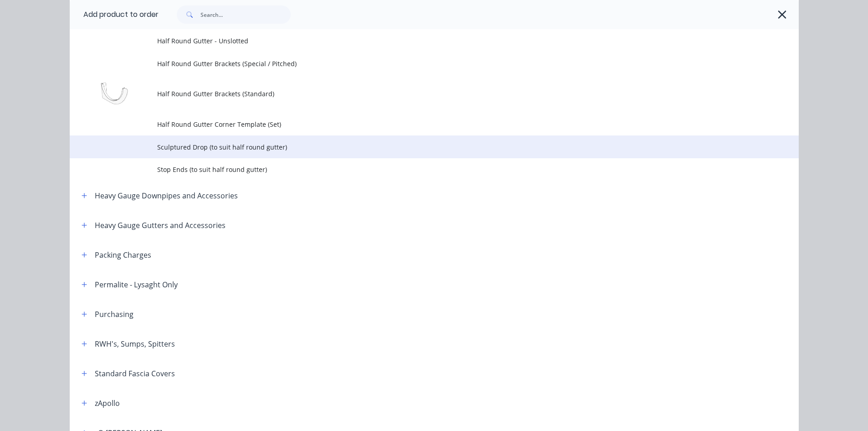  What do you see at coordinates (414, 147) in the screenshot?
I see `span: Sculptured Drop (to suit half round gutter)` at bounding box center [414, 147].